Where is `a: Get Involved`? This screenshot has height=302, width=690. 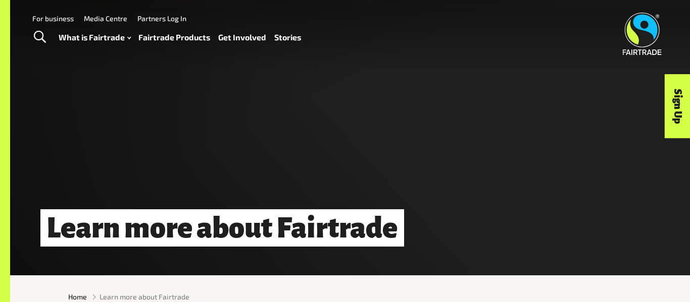
a: Get Involved is located at coordinates (242, 37).